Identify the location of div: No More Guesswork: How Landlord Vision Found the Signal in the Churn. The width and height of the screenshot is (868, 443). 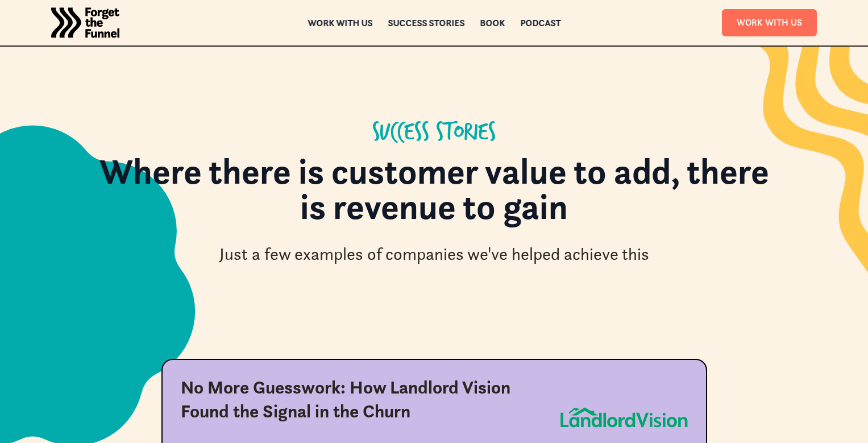
(361, 399).